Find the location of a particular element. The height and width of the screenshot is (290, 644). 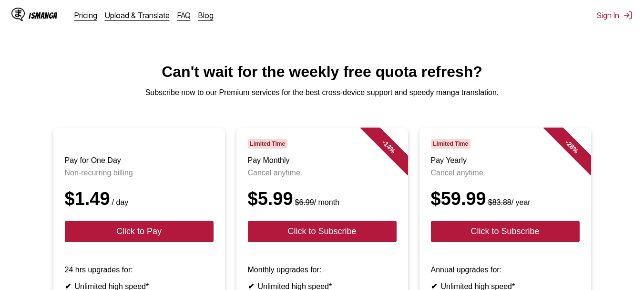

button: Click to Pay is located at coordinates (139, 231).